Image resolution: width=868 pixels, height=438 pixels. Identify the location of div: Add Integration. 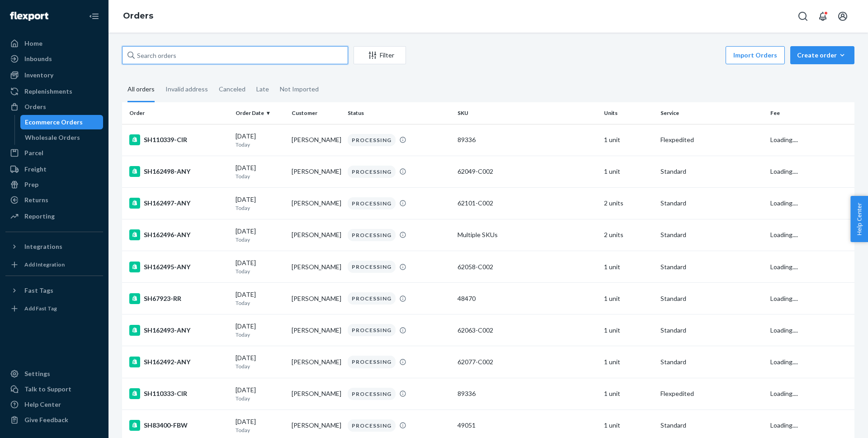
(45, 264).